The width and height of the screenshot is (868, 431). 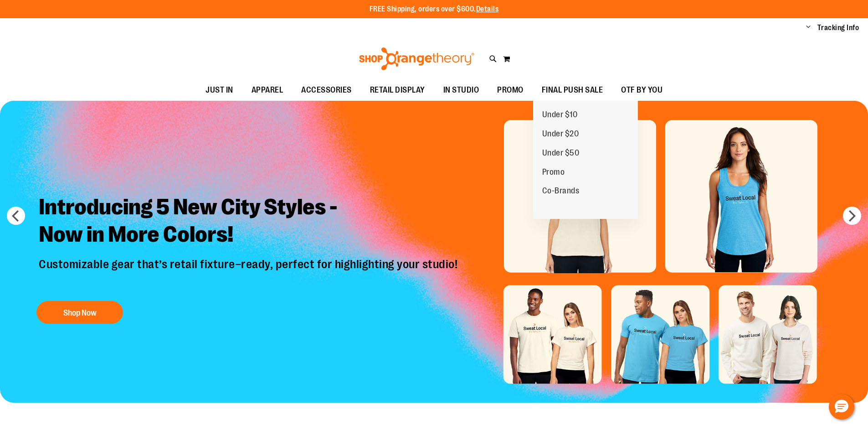 I want to click on button: Account menu, so click(x=809, y=27).